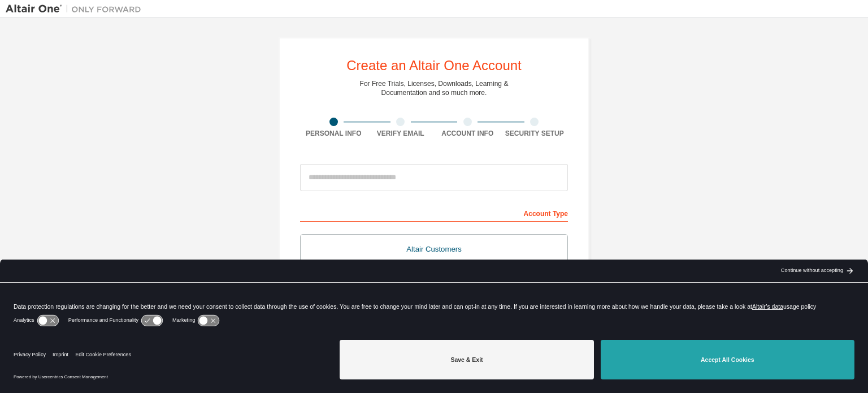 The image size is (868, 393). Describe the element at coordinates (333, 133) in the screenshot. I see `div: Personal Info` at that location.